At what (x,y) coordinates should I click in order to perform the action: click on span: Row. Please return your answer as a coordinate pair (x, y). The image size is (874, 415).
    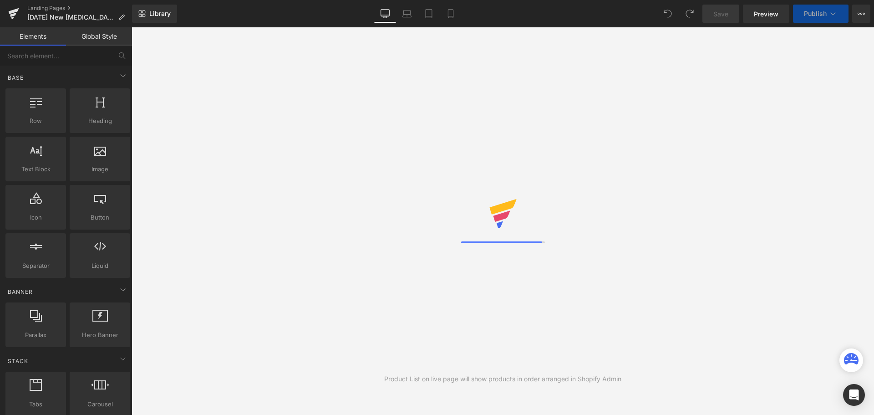
    Looking at the image, I should click on (35, 121).